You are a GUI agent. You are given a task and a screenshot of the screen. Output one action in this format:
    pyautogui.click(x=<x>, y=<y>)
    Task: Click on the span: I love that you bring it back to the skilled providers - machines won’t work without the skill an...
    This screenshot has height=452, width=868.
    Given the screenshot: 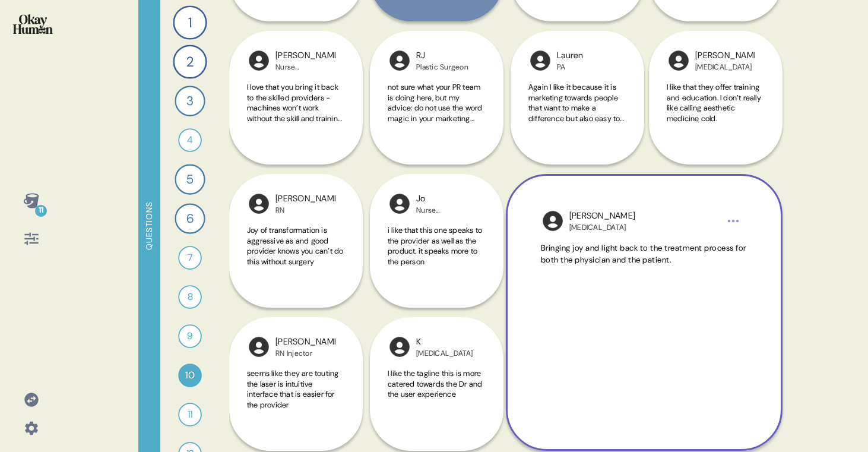 What is the action you would take?
    pyautogui.click(x=295, y=112)
    